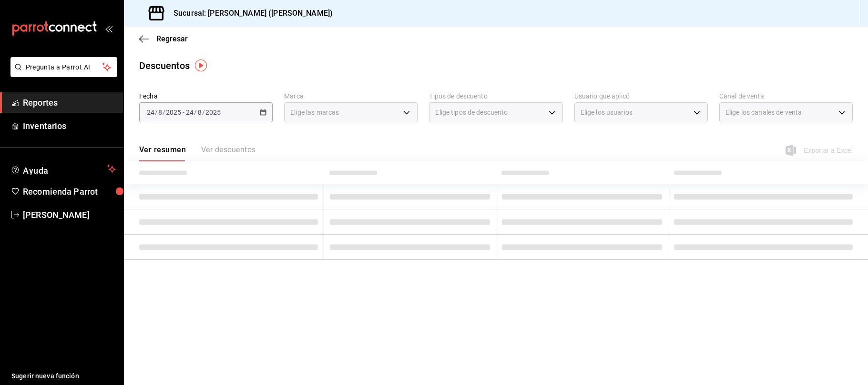 The width and height of the screenshot is (868, 385). I want to click on label: Canal de venta, so click(786, 96).